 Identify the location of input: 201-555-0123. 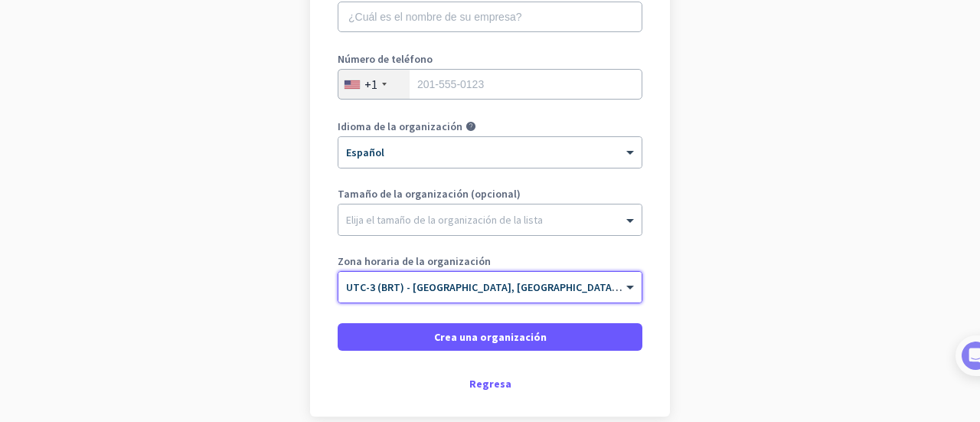
(490, 84).